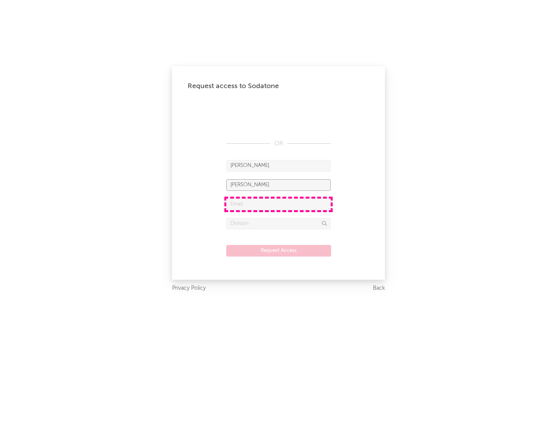 The image size is (557, 425). What do you see at coordinates (278, 185) in the screenshot?
I see `input: Last Name` at bounding box center [278, 185].